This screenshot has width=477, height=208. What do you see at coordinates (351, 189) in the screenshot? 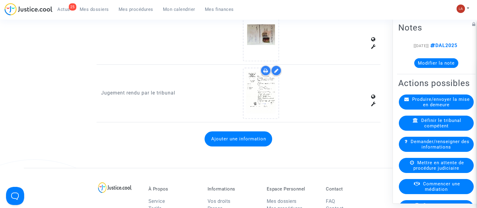
I see `p: Contact` at bounding box center [351, 189].